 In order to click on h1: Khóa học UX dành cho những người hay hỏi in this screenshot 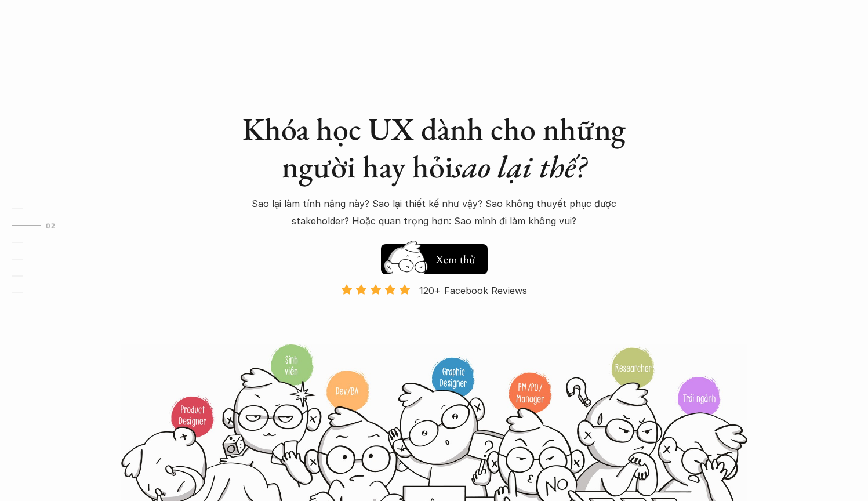, I will do `click(434, 148)`.